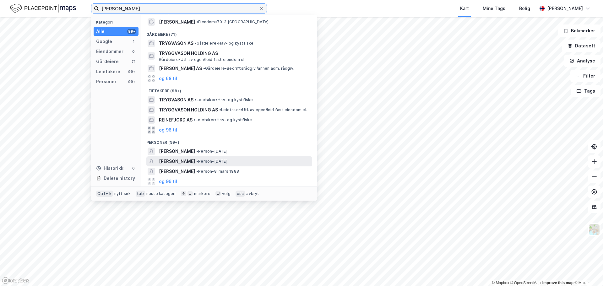  I want to click on span: REINEFJORD AS, so click(176, 120).